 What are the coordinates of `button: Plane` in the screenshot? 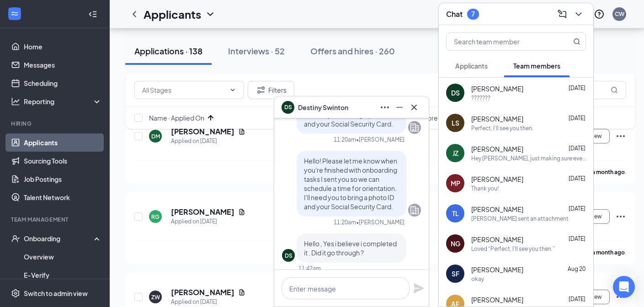 It's located at (419, 288).